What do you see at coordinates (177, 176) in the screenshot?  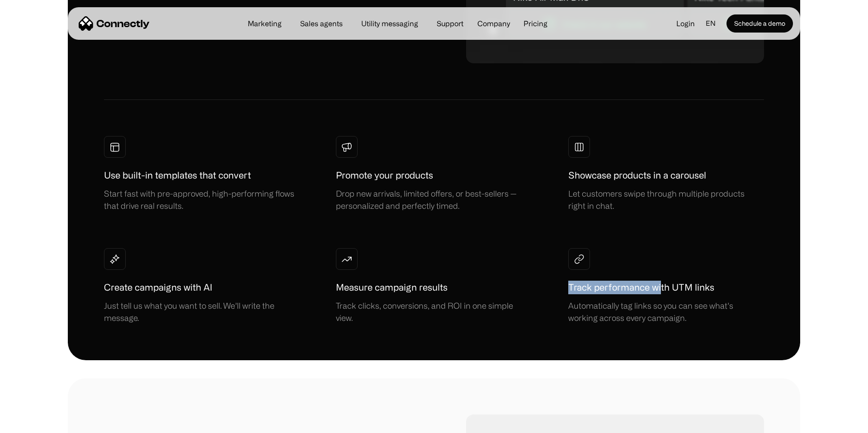 I see `h1: Use built-in templates that convert` at bounding box center [177, 176].